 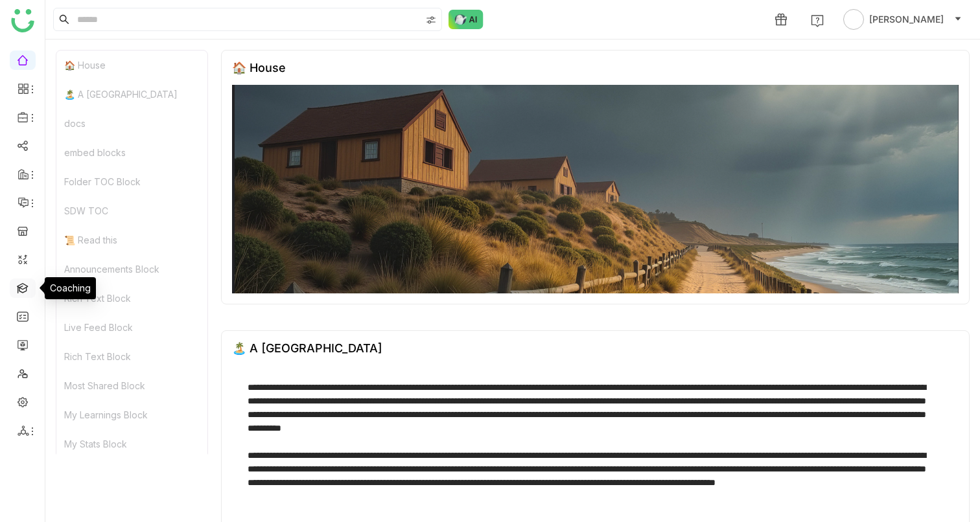 I want to click on div: Folder TOC Block, so click(x=131, y=181).